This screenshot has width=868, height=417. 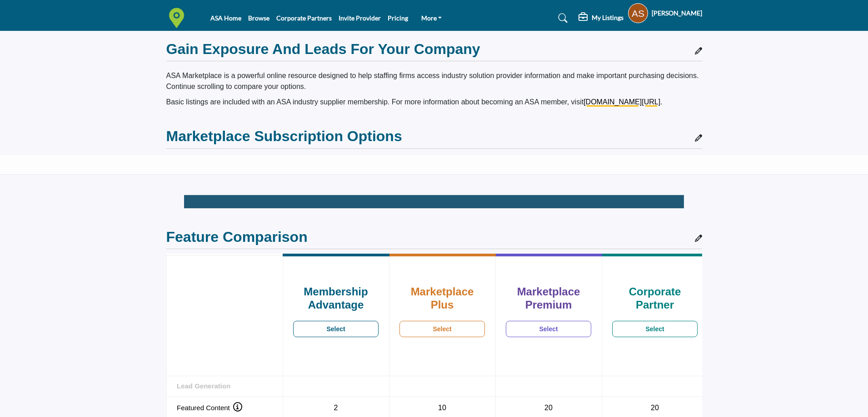 What do you see at coordinates (336, 408) in the screenshot?
I see `span: 2` at bounding box center [336, 408].